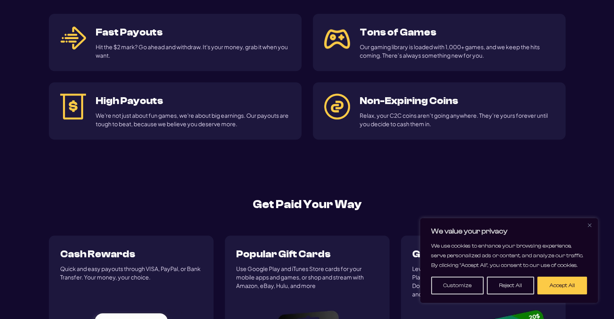 Image resolution: width=614 pixels, height=319 pixels. Describe the element at coordinates (510, 286) in the screenshot. I see `button: Reject All` at that location.